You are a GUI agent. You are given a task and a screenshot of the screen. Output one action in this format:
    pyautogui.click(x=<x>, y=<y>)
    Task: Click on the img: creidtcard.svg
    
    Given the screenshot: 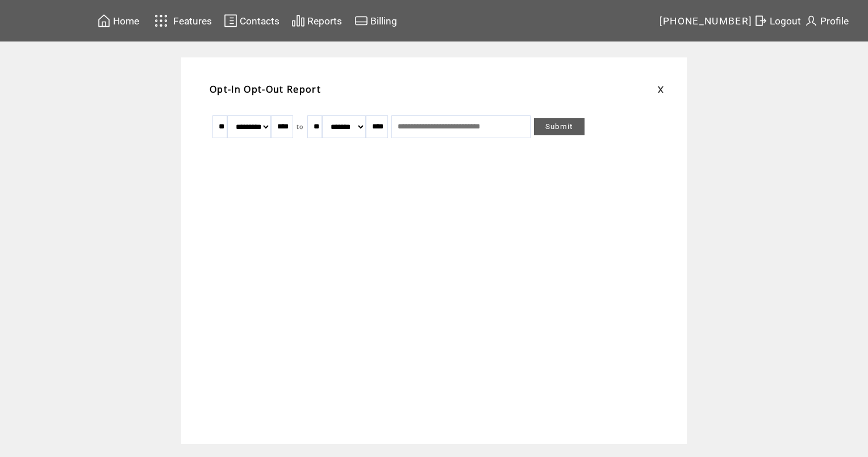 What is the action you would take?
    pyautogui.click(x=361, y=20)
    